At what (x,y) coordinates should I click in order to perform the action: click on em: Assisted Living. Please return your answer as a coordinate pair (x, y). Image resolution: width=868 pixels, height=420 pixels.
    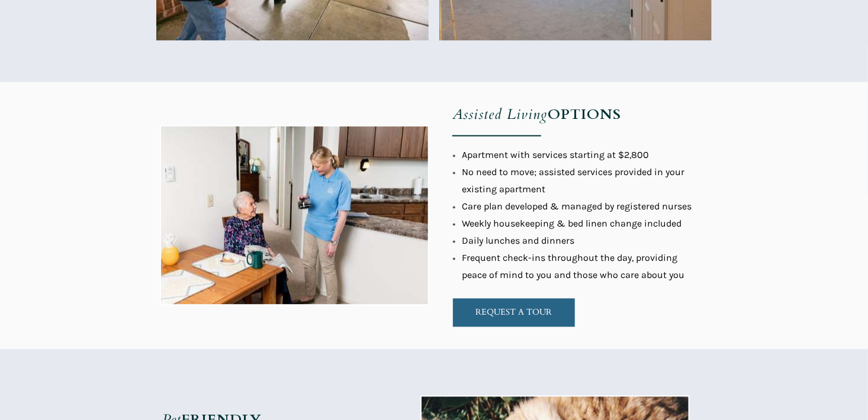
    Looking at the image, I should click on (500, 115).